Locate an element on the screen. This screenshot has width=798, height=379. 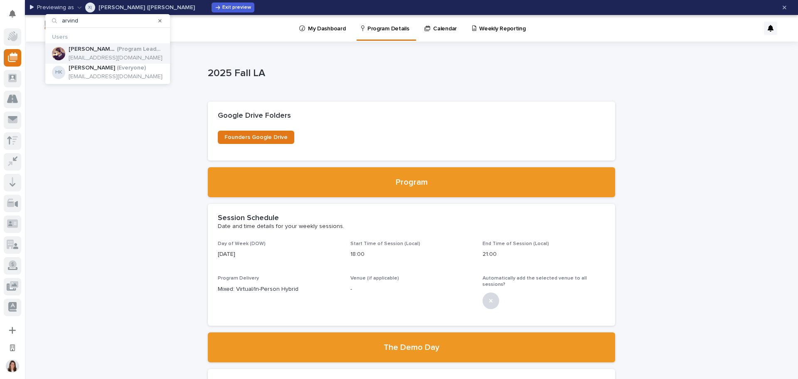
button: Exit preview is located at coordinates (233, 7).